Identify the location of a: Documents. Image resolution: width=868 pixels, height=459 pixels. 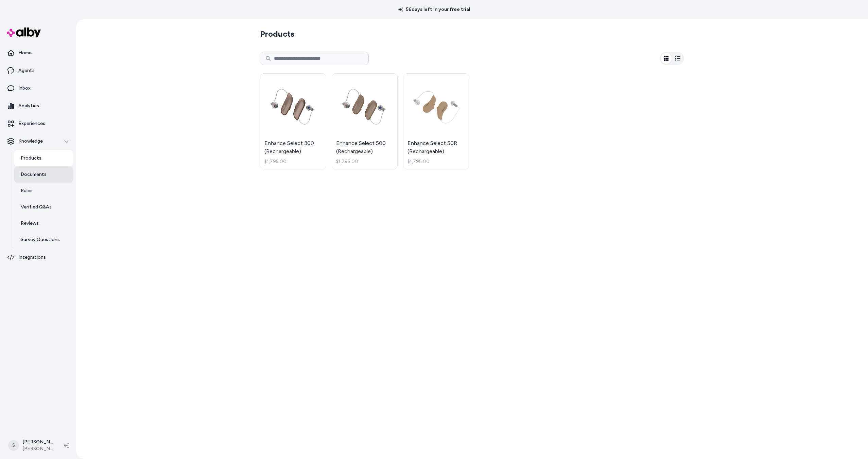
(44, 175).